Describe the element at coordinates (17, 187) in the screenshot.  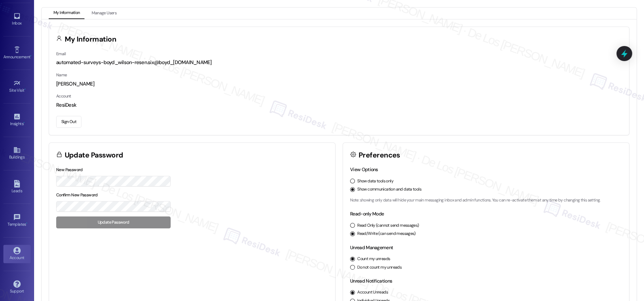
I see `a: Leads` at that location.